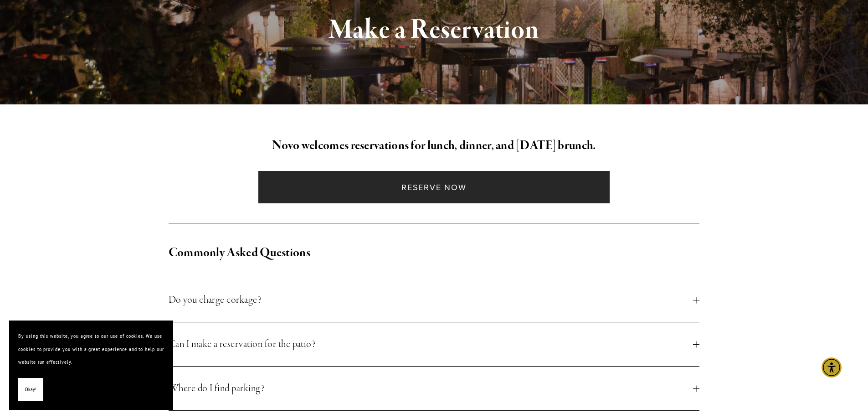 This screenshot has width=868, height=419. What do you see at coordinates (30, 389) in the screenshot?
I see `button: Okay!` at bounding box center [30, 389].